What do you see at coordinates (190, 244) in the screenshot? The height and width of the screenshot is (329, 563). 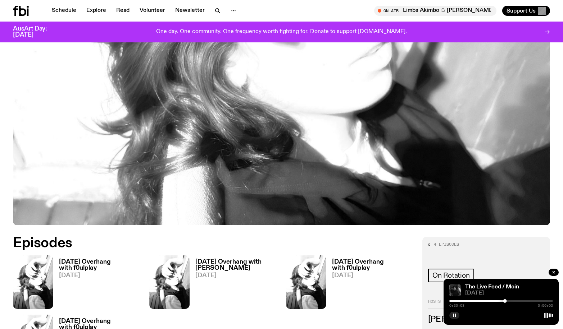 I see `h2: Episodes` at bounding box center [190, 244].